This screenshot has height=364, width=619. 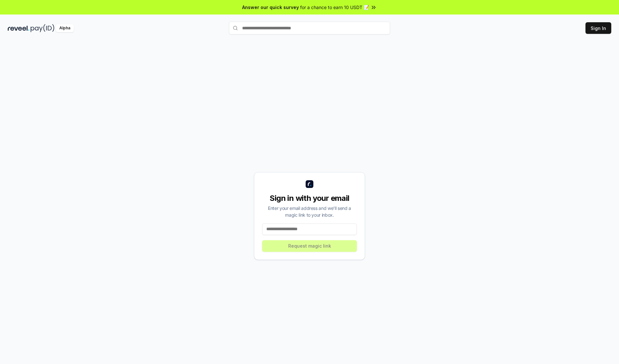 I want to click on img: pay_id, so click(x=43, y=28).